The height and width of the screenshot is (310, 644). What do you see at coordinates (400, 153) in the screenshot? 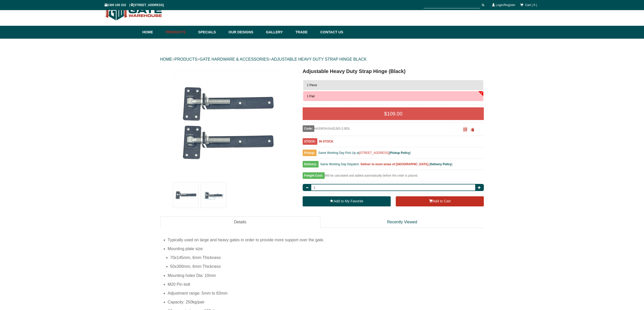
I see `b: Pickup Policy` at bounding box center [400, 153].